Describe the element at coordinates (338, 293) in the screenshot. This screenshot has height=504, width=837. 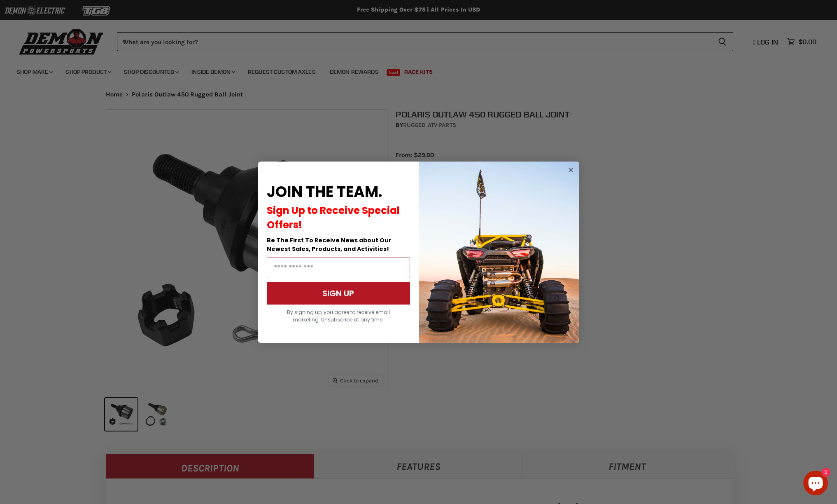
I see `button: SIGN UP` at that location.